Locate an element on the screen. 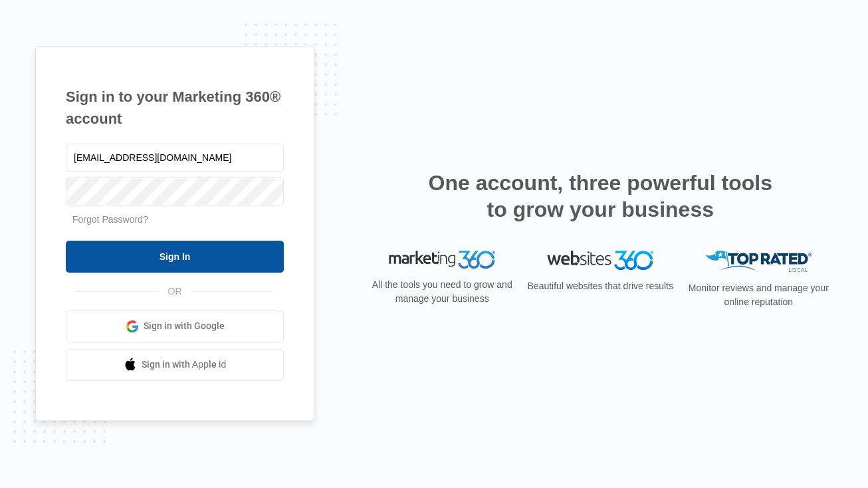  a: Sign in with Apple Id is located at coordinates (175, 365).